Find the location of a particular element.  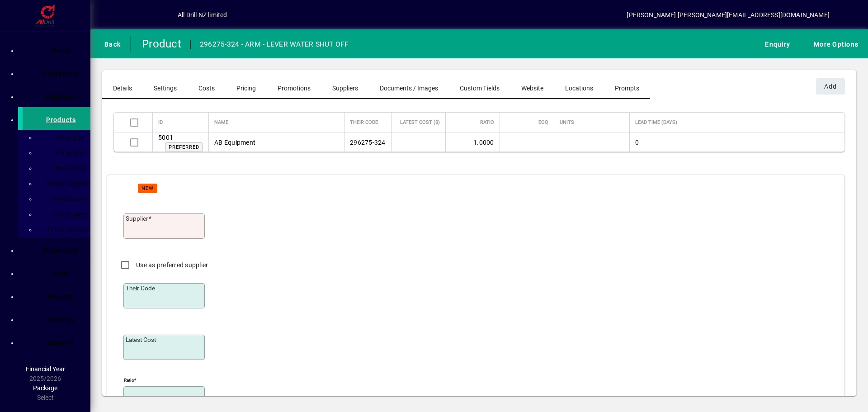

span: Costs is located at coordinates (207, 88).